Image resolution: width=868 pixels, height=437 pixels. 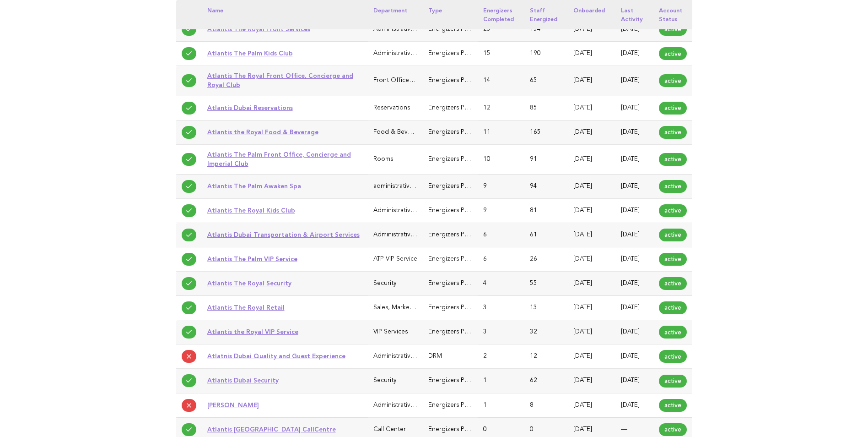 What do you see at coordinates (546, 332) in the screenshot?
I see `td: 32` at bounding box center [546, 332].